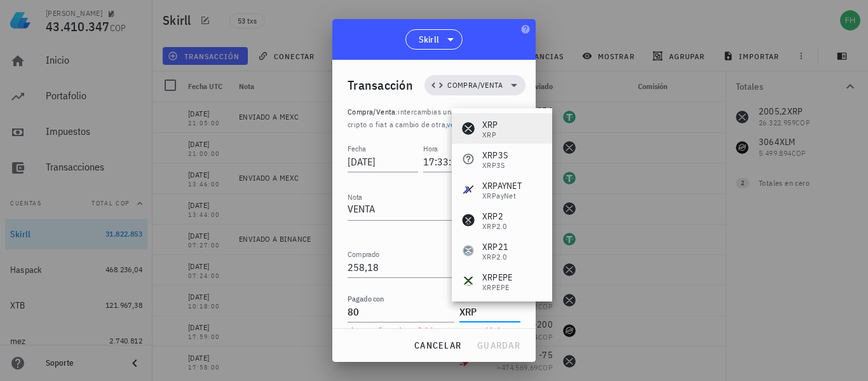  Describe the element at coordinates (502, 195) in the screenshot. I see `div: XRPayNet` at that location.